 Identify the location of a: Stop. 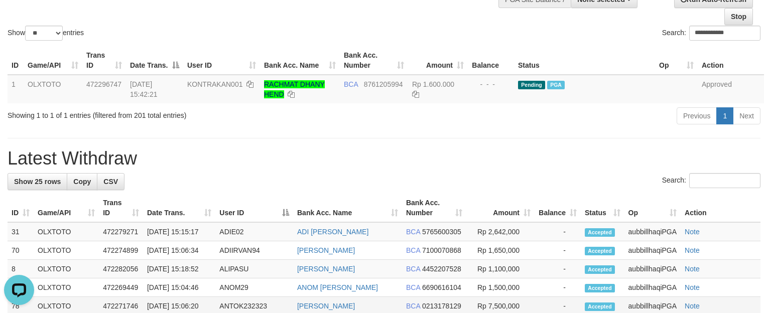
(738, 17).